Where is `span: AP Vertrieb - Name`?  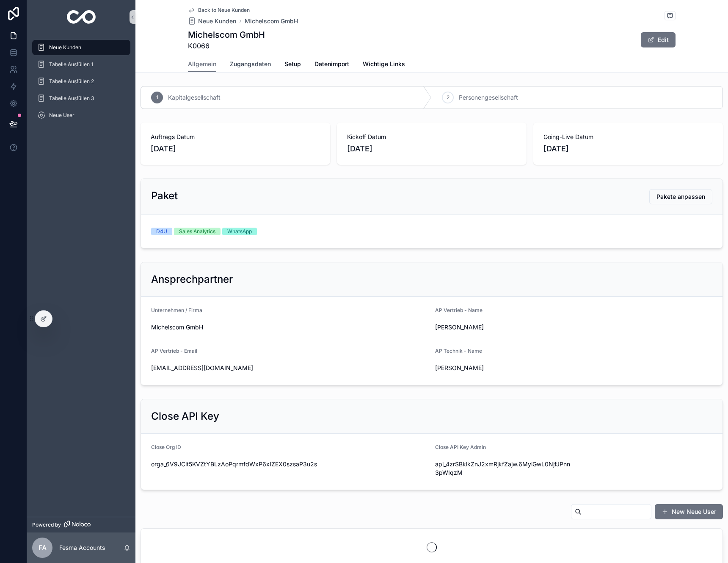 span: AP Vertrieb - Name is located at coordinates (459, 310).